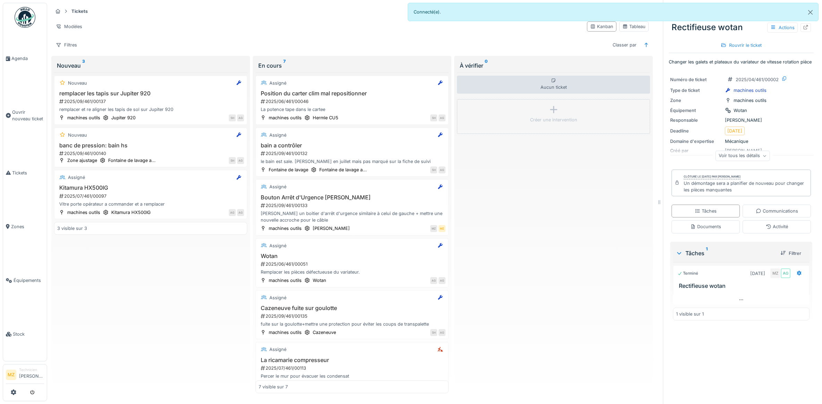 Image resolution: width=822 pixels, height=404 pixels. What do you see at coordinates (352, 308) in the screenshot?
I see `h3: Cazeneuve fuite sur goulotte` at bounding box center [352, 308].